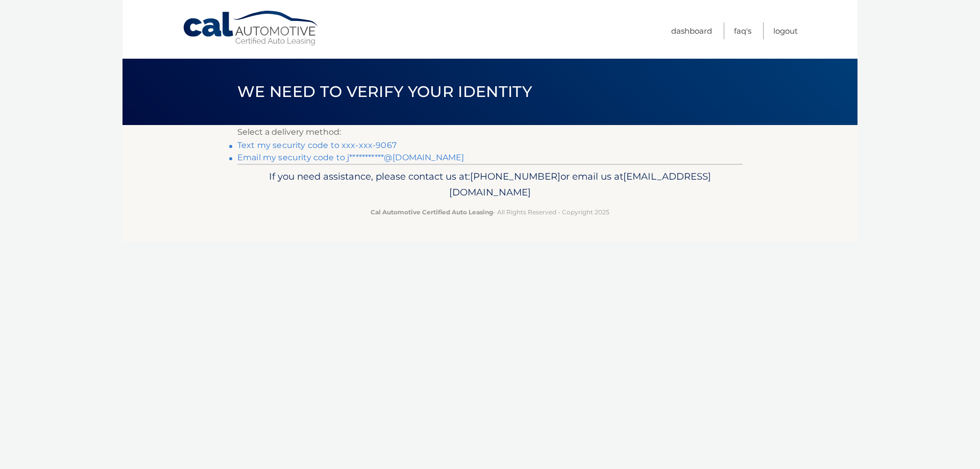 Image resolution: width=980 pixels, height=469 pixels. Describe the element at coordinates (251, 28) in the screenshot. I see `a: Cal Automotive` at that location.